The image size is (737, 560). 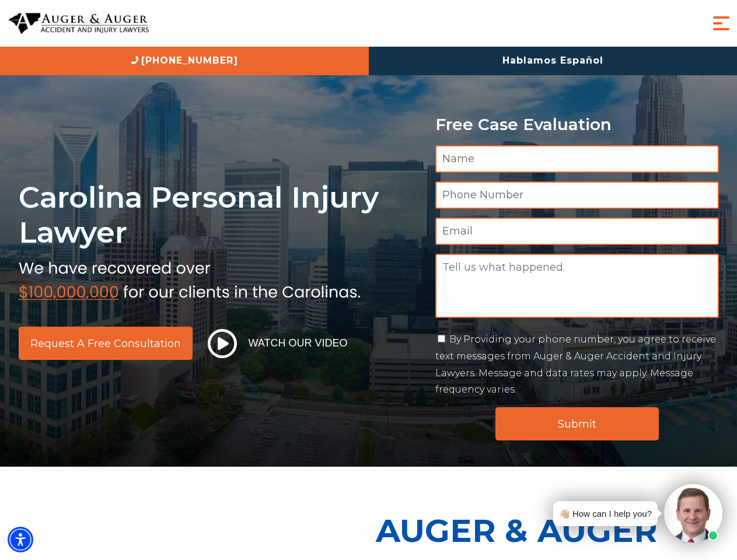 What do you see at coordinates (577, 124) in the screenshot?
I see `p: Free Case Evaluation` at bounding box center [577, 124].